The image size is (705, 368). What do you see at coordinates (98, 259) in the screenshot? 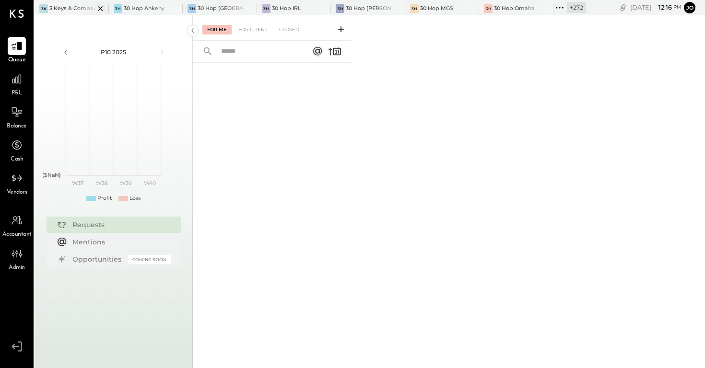
I see `div: Opportunities` at bounding box center [98, 259].